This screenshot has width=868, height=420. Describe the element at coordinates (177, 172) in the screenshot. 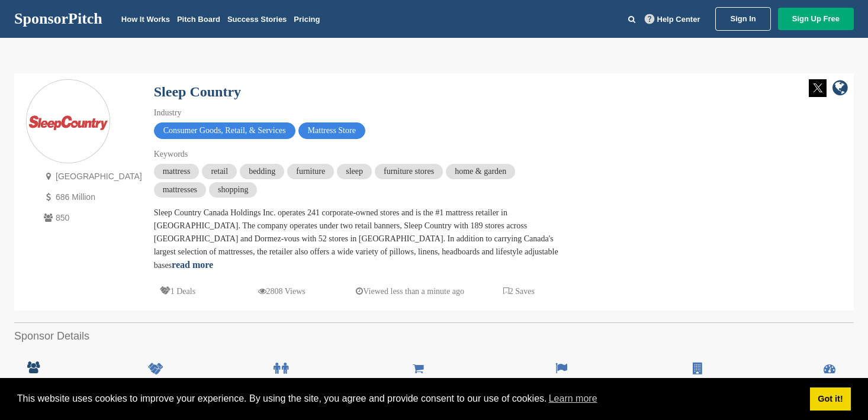

I see `span: mattress` at that location.